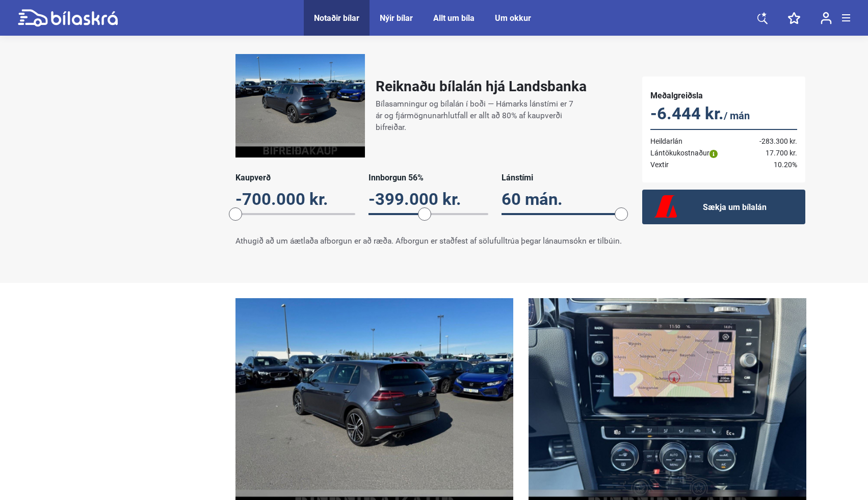 The width and height of the screenshot is (868, 500). I want to click on h5: Meðalgreiðsla, so click(723, 95).